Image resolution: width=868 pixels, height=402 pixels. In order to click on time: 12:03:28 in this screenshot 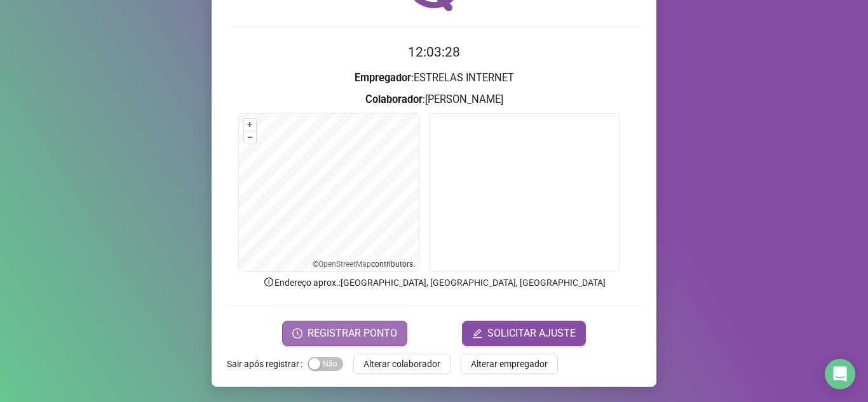, I will do `click(434, 52)`.